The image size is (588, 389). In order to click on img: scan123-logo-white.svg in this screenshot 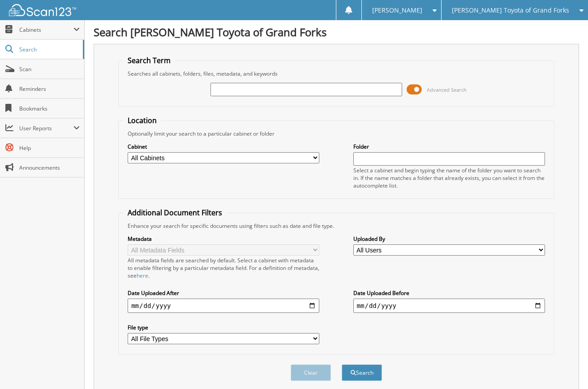, I will do `click(42, 10)`.